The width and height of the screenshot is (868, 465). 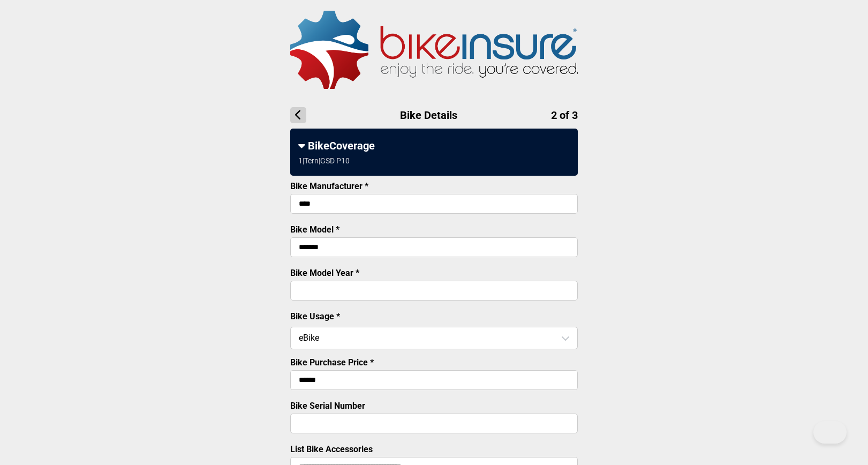 I want to click on label: Bike Model *, so click(x=315, y=229).